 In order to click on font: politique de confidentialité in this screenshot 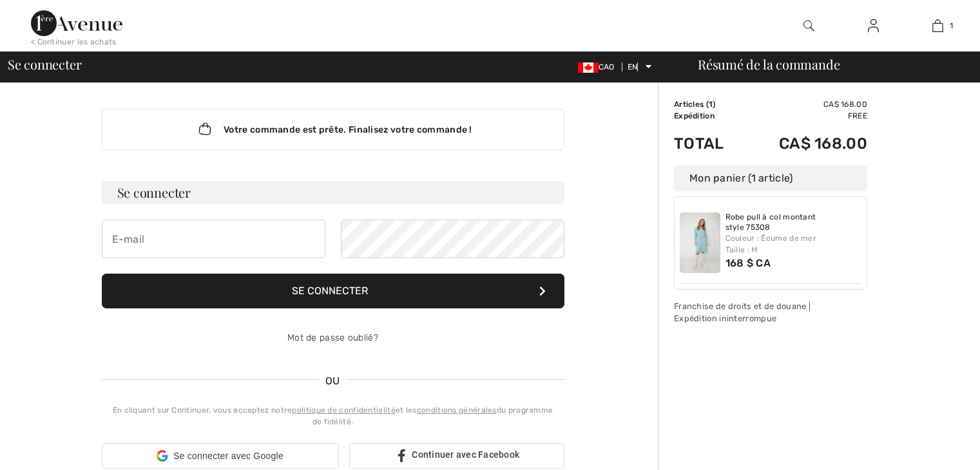, I will do `click(344, 410)`.